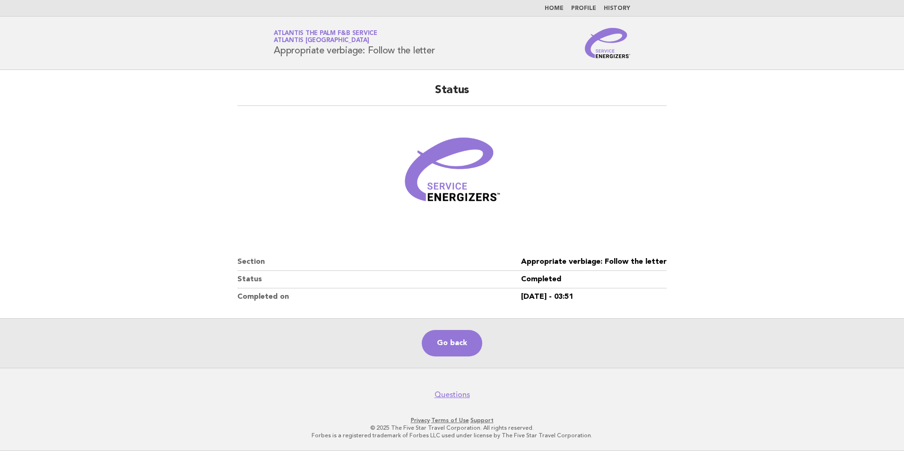  Describe the element at coordinates (617, 9) in the screenshot. I see `a: History` at that location.